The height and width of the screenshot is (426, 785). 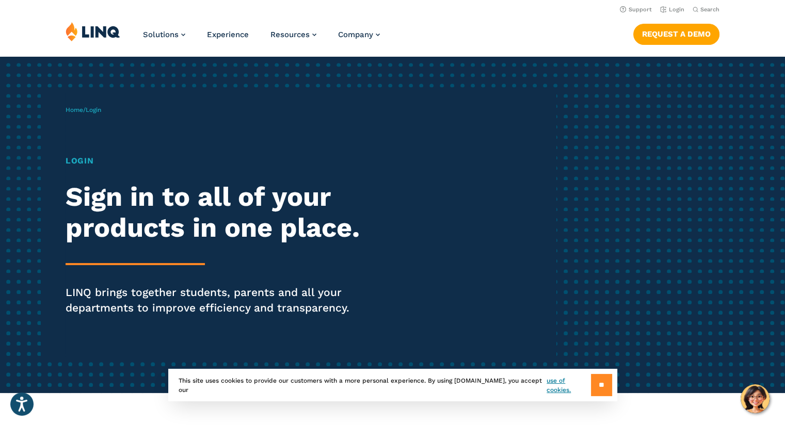 I want to click on a: Experience, so click(x=228, y=35).